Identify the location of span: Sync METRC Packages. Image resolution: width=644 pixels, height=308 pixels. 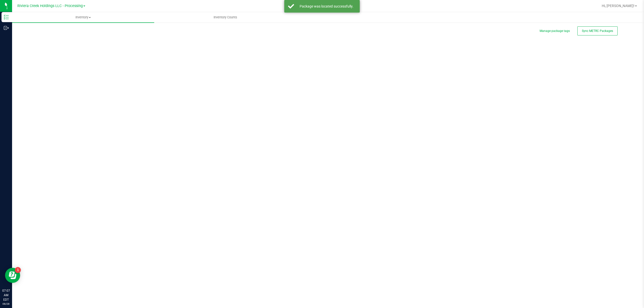
(597, 31).